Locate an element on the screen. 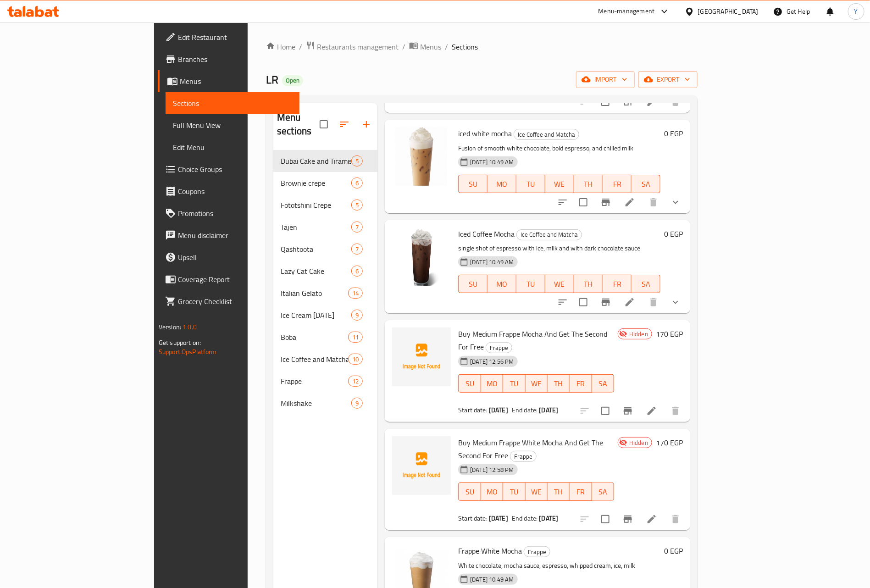 This screenshot has height=588, width=870. div: Tajen is located at coordinates (316, 227).